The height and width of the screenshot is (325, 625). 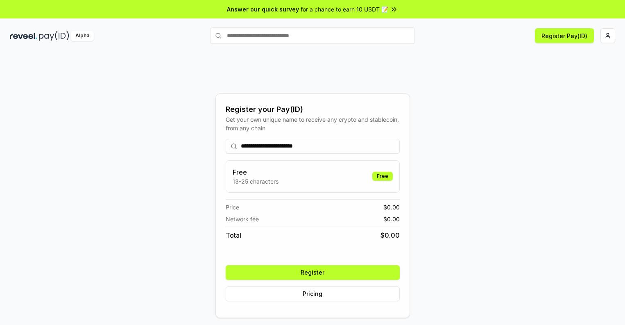 What do you see at coordinates (564, 36) in the screenshot?
I see `button: Register Pay(ID)` at bounding box center [564, 36].